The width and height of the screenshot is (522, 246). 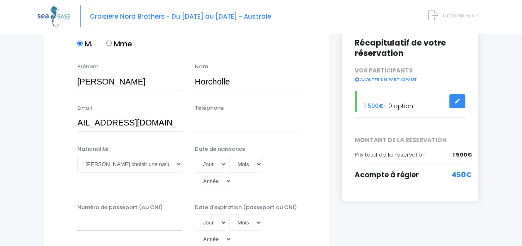 I want to click on div: VOS PARTICIPANTS, so click(x=409, y=75).